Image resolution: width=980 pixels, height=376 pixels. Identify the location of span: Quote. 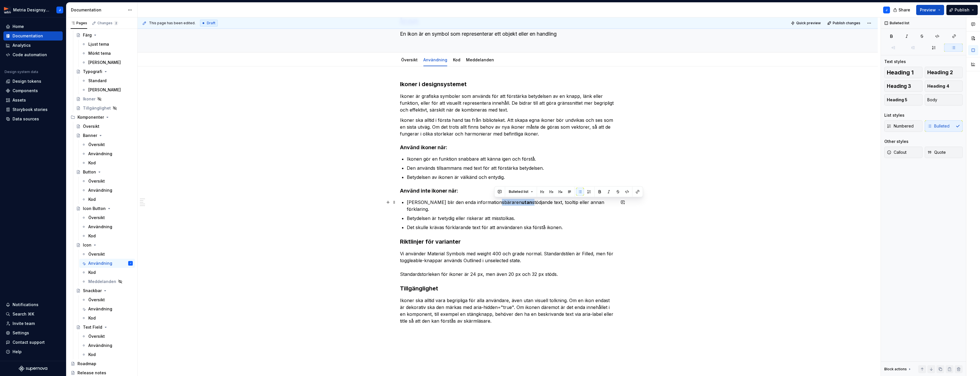
(937, 152).